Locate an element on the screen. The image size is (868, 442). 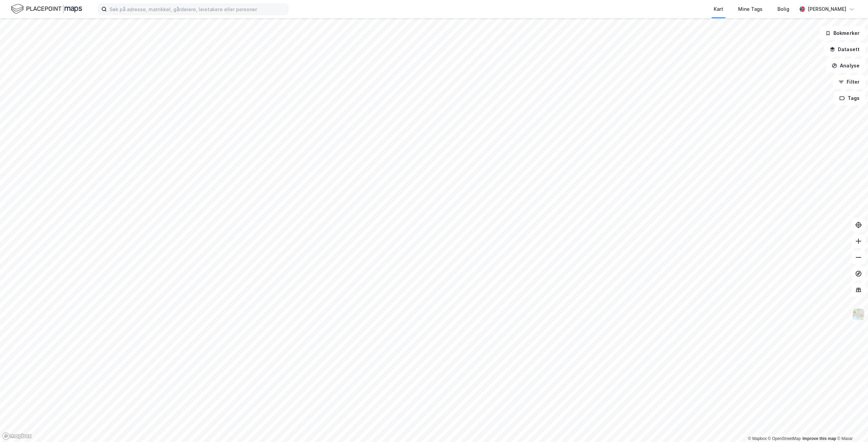
button: Filter is located at coordinates (849, 82).